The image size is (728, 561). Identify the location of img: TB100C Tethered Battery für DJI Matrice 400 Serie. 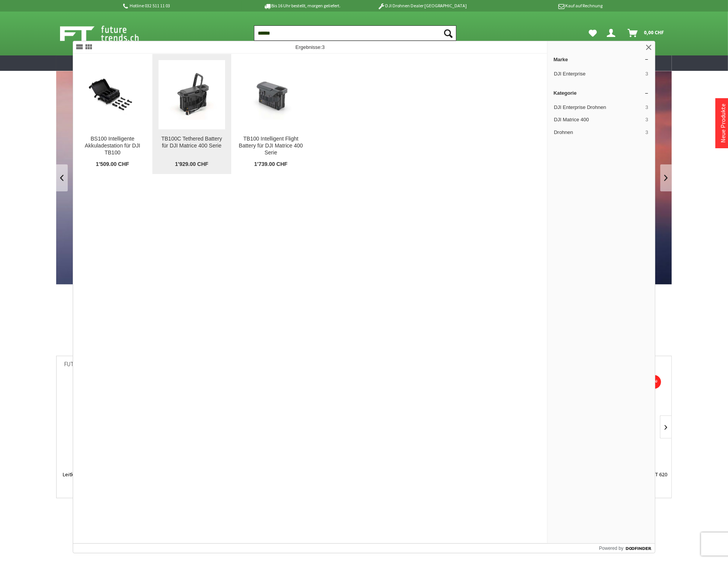
(192, 95).